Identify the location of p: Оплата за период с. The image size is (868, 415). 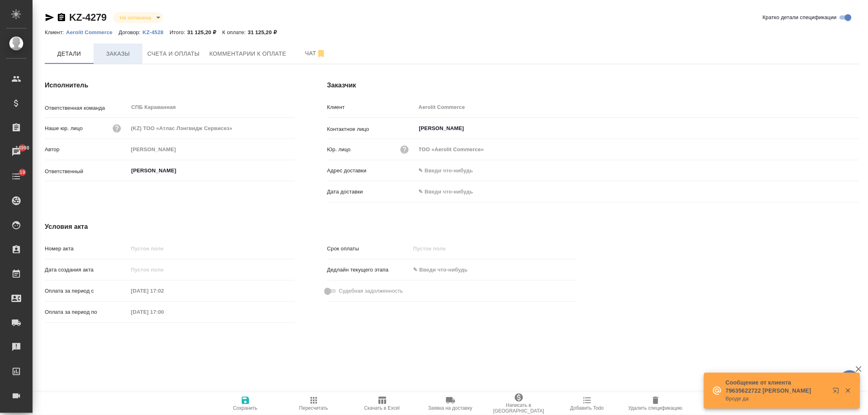
(86, 291).